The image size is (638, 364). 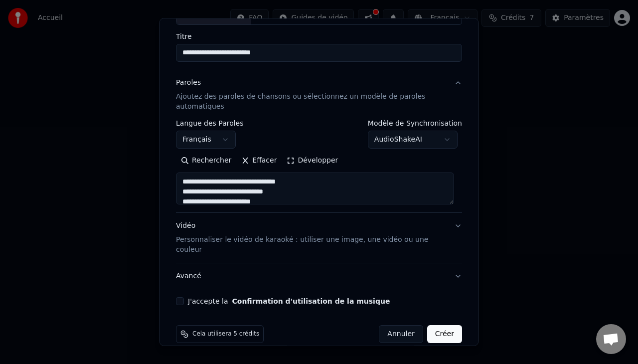 What do you see at coordinates (319, 276) in the screenshot?
I see `button: Avancé` at bounding box center [319, 276].